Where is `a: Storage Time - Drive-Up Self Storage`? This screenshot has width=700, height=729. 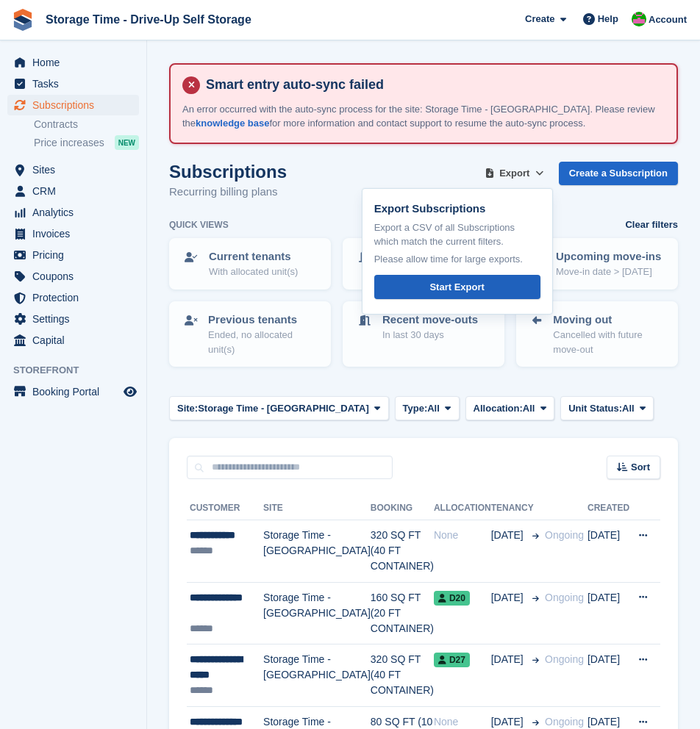 a: Storage Time - Drive-Up Self Storage is located at coordinates (149, 19).